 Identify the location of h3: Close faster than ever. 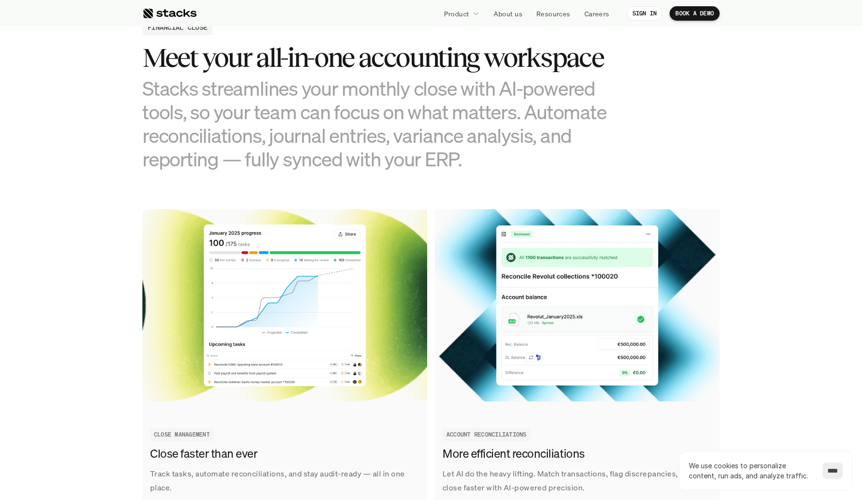
(282, 454).